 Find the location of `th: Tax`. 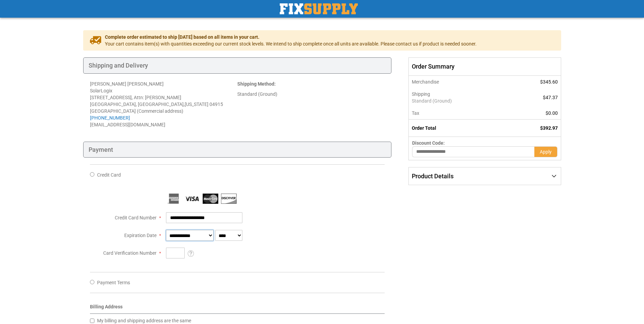

th: Tax is located at coordinates (459, 113).